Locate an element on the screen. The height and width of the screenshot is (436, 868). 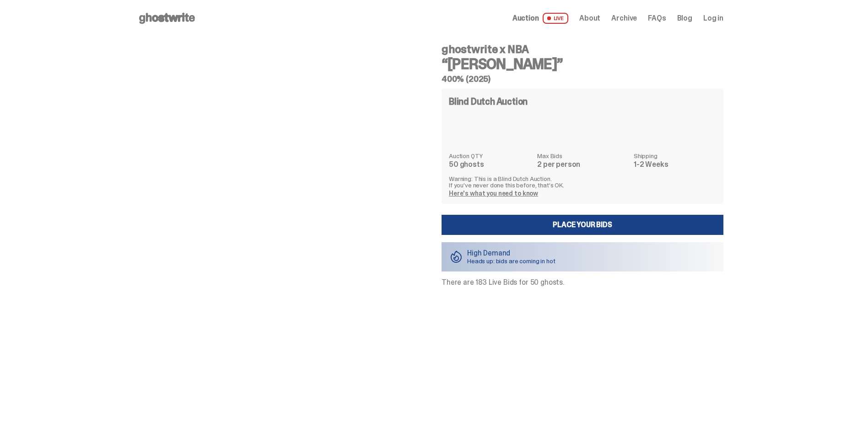
p: There are 183 Live Bids for 50 ghosts. is located at coordinates (582, 283).